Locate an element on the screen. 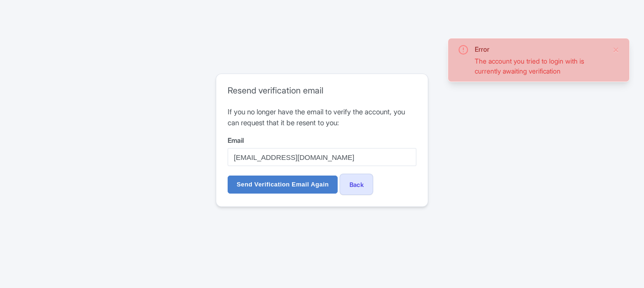 This screenshot has height=288, width=644. p: If you no longer have the email to verify the account, you can request that it be resent to you: is located at coordinates (322, 117).